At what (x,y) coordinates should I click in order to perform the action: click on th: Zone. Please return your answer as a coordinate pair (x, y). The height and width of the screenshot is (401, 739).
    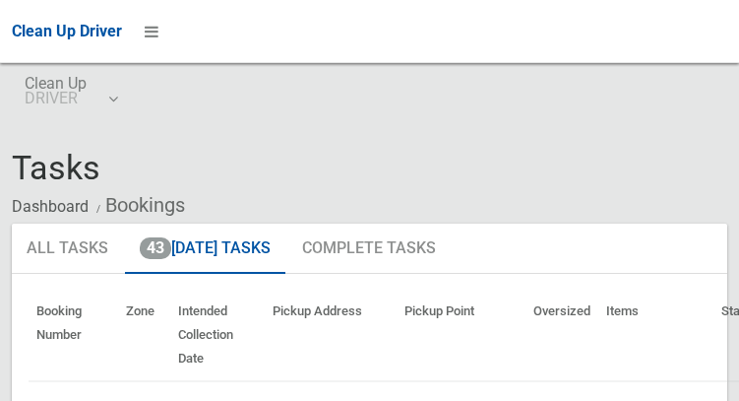
    Looking at the image, I should click on (144, 335).